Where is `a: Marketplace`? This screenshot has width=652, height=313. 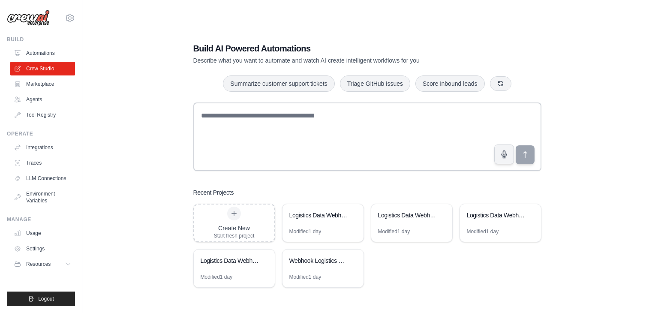 a: Marketplace is located at coordinates (42, 84).